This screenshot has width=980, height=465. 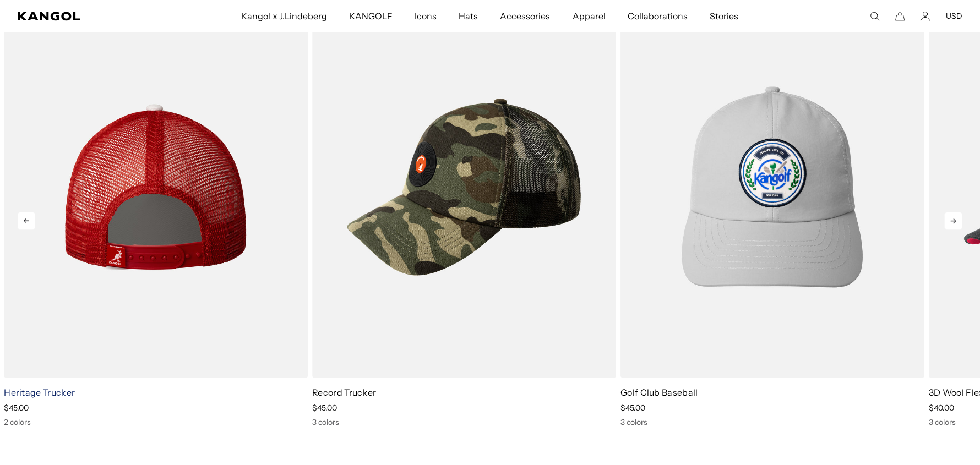 What do you see at coordinates (39, 392) in the screenshot?
I see `a: Heritage Trucker` at bounding box center [39, 392].